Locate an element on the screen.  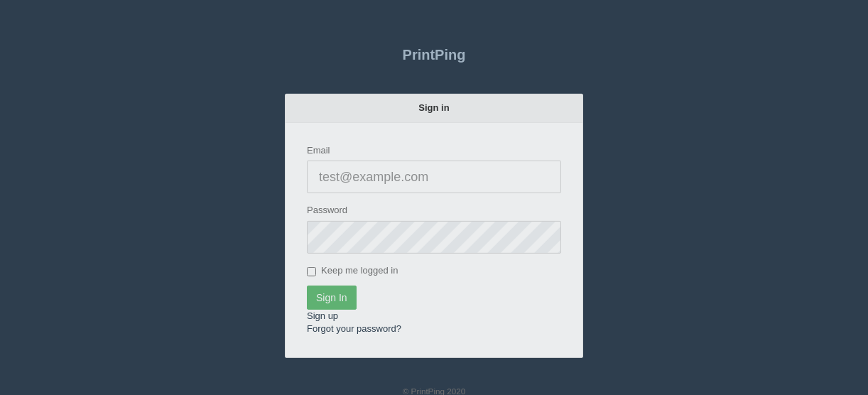
a: PrintPing is located at coordinates (434, 54).